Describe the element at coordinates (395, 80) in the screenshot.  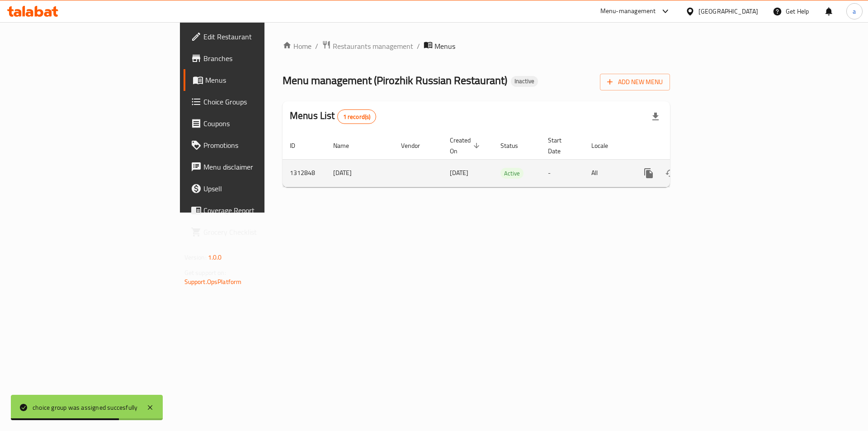
I see `span: Menu management ( Pirozhik Russian Restaurant )` at that location.